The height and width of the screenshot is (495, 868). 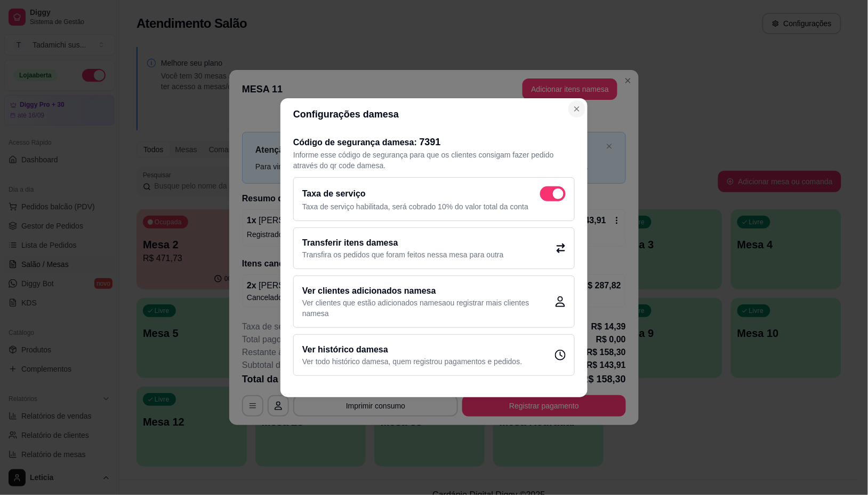 I want to click on h2: Ver histórico da mesa, so click(x=412, y=349).